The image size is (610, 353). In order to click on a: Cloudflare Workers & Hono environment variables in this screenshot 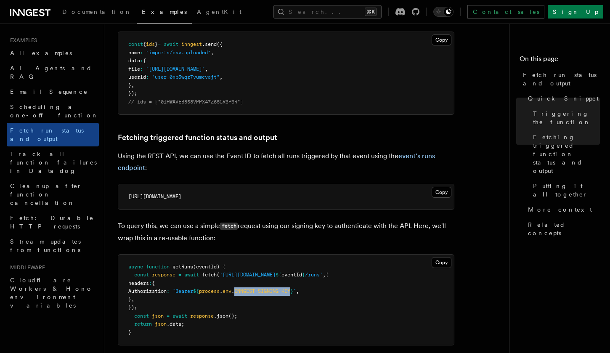, I will do `click(53, 293)`.